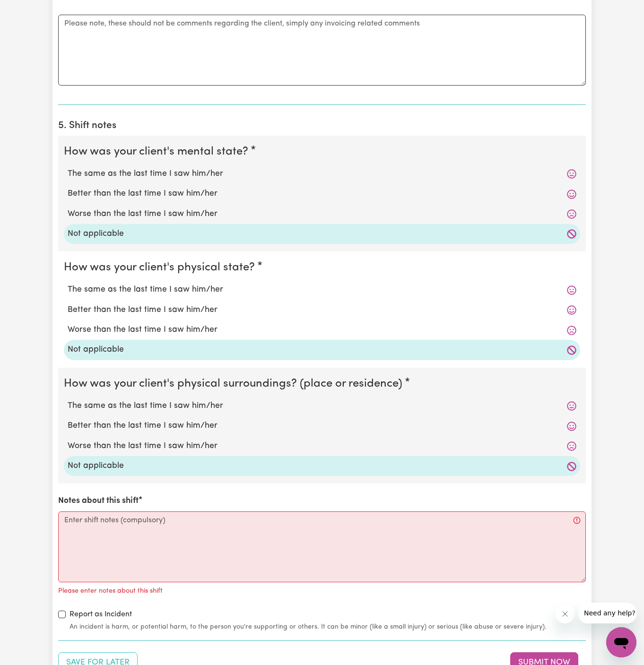 This screenshot has width=644, height=665. I want to click on label: Report as Incident, so click(101, 615).